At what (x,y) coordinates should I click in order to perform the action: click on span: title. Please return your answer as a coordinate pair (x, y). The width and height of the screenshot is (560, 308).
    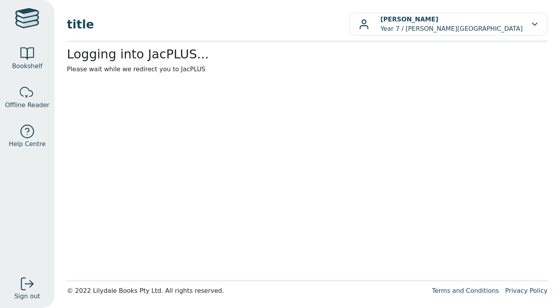
    Looking at the image, I should click on (208, 24).